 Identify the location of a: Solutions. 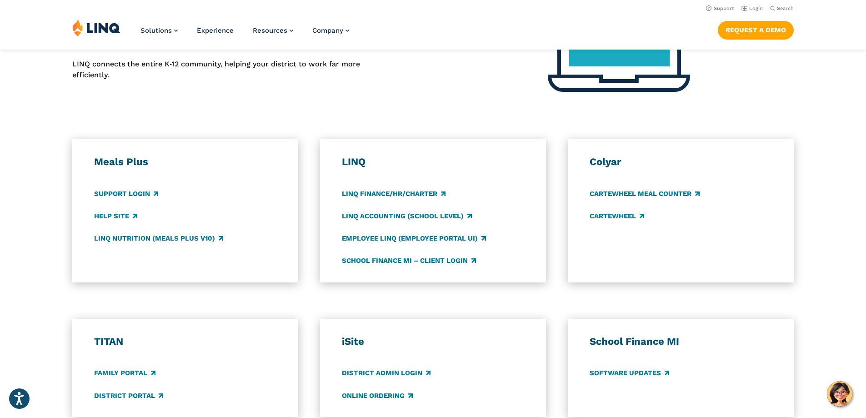
(159, 30).